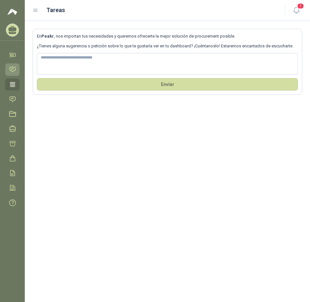 This screenshot has width=310, height=302. I want to click on p: ¿Tienes alguna sugerencia o petición sobre lo que te gustaría ver en tu dashboard? ¡Cuéntanoslo! ..., so click(168, 46).